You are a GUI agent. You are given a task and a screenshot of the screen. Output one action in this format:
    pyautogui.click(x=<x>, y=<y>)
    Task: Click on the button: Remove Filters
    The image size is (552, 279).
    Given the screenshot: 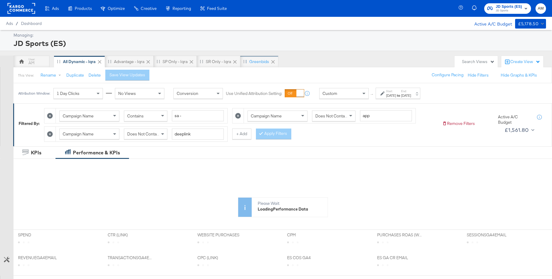 What is the action you would take?
    pyautogui.click(x=459, y=123)
    